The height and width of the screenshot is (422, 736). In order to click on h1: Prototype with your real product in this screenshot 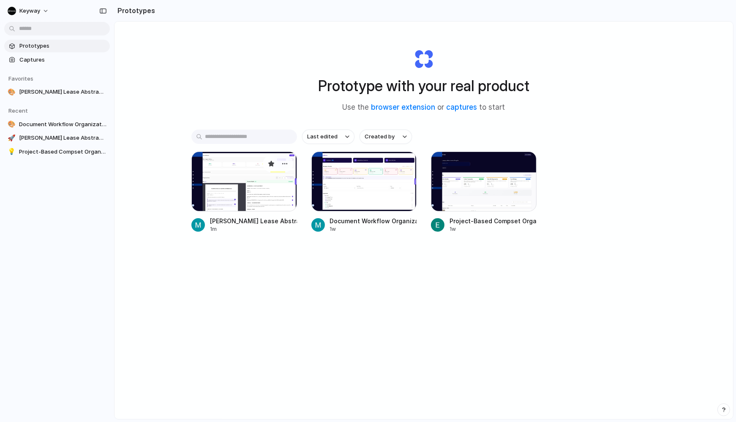, I will do `click(424, 86)`.